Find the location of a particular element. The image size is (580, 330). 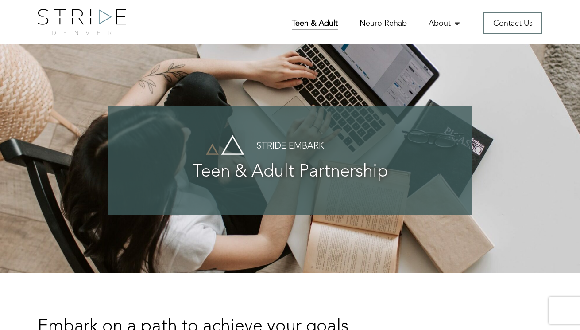

a: Neuro Rehab is located at coordinates (383, 23).